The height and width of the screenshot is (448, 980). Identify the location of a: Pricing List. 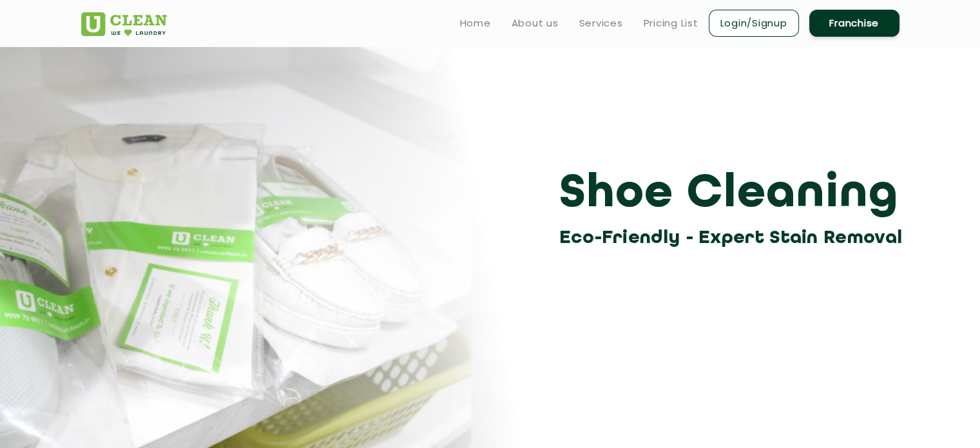
(671, 23).